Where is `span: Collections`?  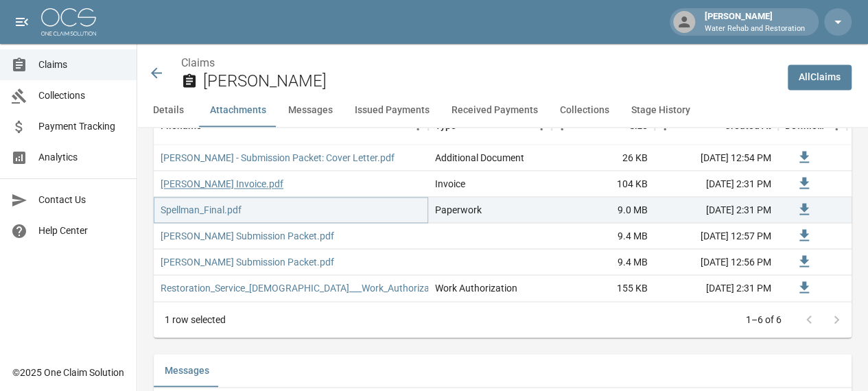 span: Collections is located at coordinates (81, 96).